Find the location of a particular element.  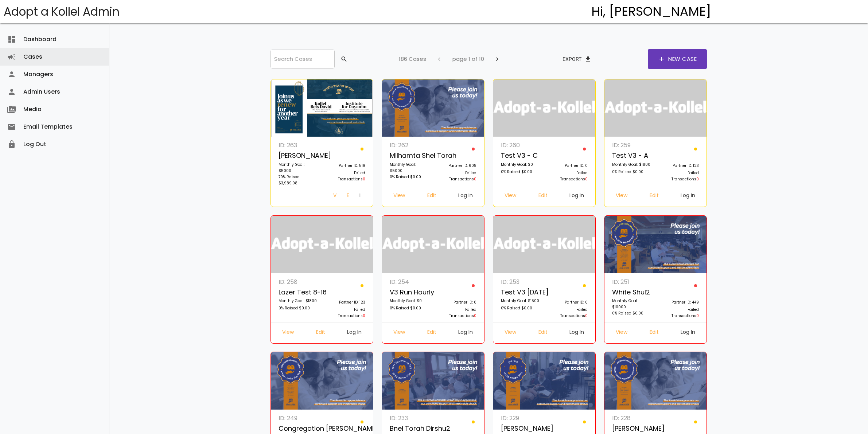

img: 6GPLfb0Mk4.zBtvR2DLF4.png is located at coordinates (656, 244).